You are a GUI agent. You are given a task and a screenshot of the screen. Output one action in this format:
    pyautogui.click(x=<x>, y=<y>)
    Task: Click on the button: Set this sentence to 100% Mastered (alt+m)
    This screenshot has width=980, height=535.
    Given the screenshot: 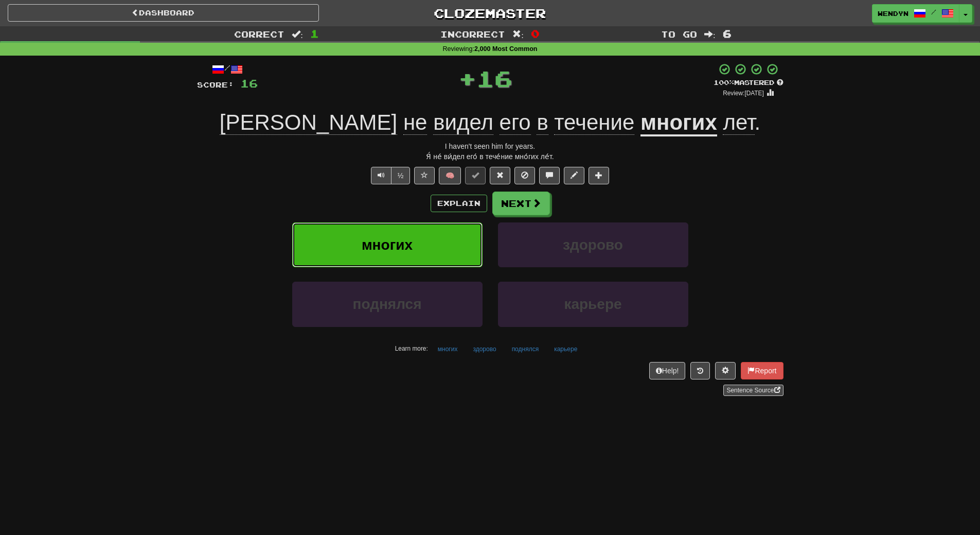 What is the action you would take?
    pyautogui.click(x=476, y=176)
    